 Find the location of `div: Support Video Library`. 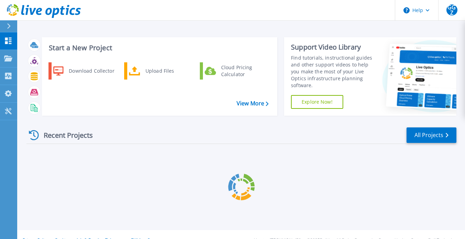

div: Support Video Library is located at coordinates (333, 47).